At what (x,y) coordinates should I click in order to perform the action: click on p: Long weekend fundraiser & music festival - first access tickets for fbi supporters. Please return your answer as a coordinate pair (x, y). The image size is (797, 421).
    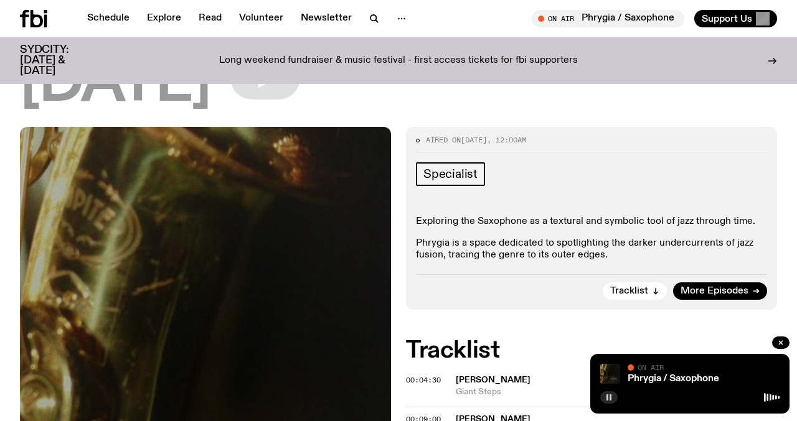
    Looking at the image, I should click on (398, 61).